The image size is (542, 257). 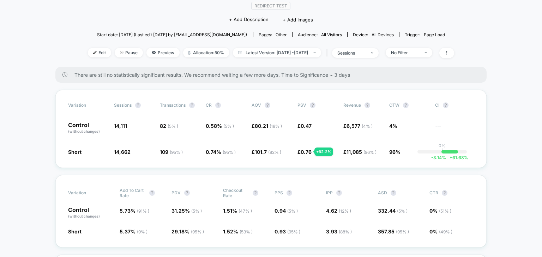 I want to click on span: ( 4 % ), so click(x=367, y=126).